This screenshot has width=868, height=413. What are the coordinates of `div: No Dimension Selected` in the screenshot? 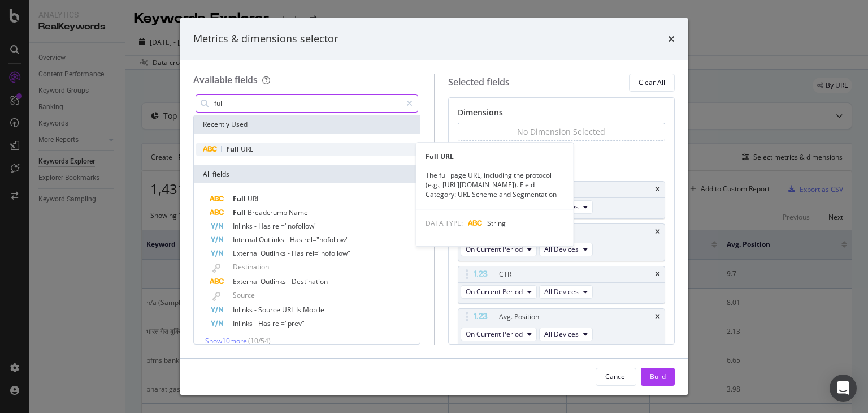 It's located at (561, 132).